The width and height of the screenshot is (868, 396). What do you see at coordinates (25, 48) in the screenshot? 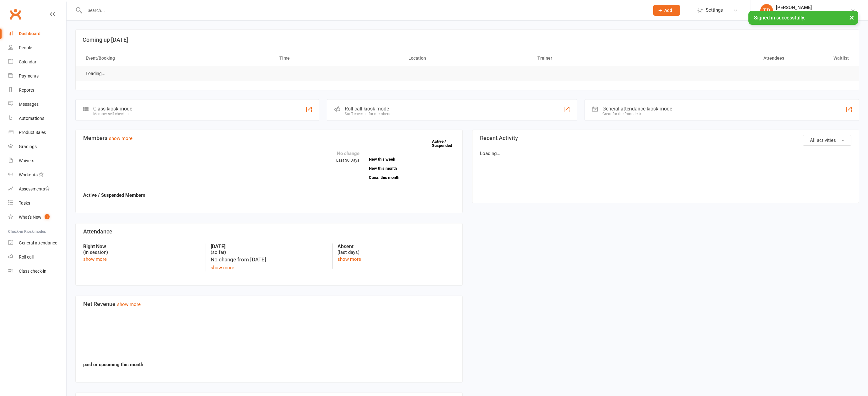
I see `div: People` at bounding box center [25, 48].